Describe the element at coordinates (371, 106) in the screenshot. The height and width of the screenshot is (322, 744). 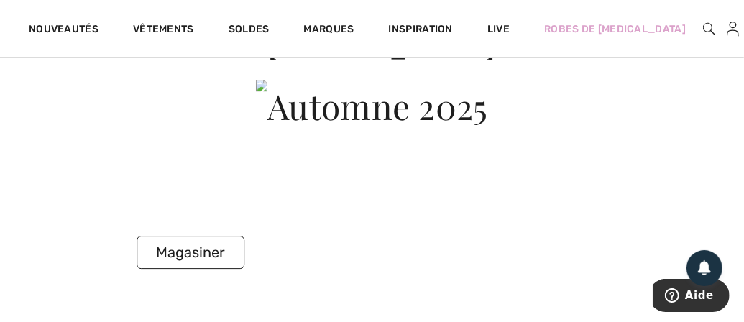
I see `img: Automne 2025` at that location.